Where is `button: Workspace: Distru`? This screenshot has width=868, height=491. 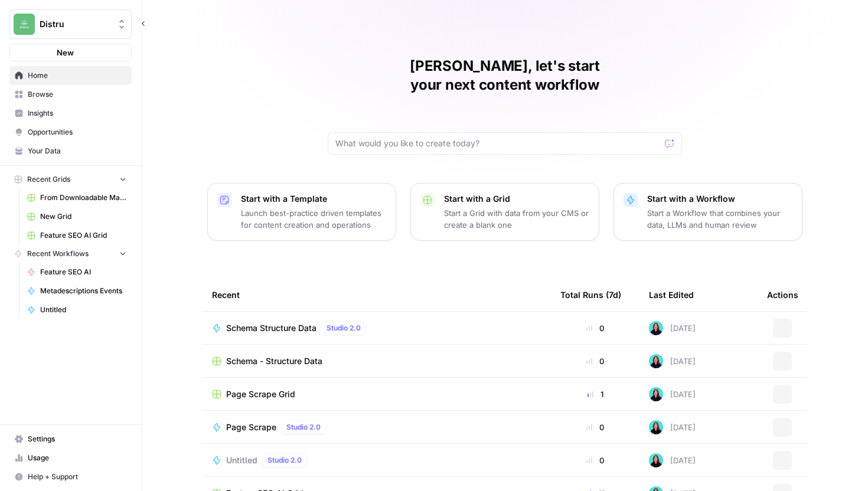 button: Workspace: Distru is located at coordinates (70, 24).